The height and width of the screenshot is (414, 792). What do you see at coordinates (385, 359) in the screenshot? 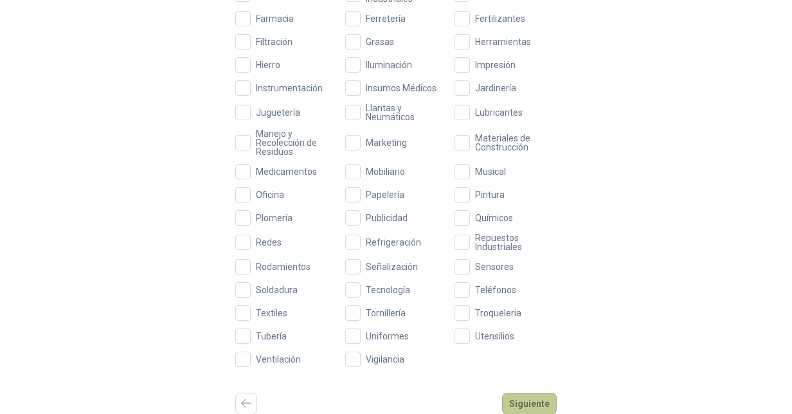
I see `span: Vigilancia` at bounding box center [385, 359].